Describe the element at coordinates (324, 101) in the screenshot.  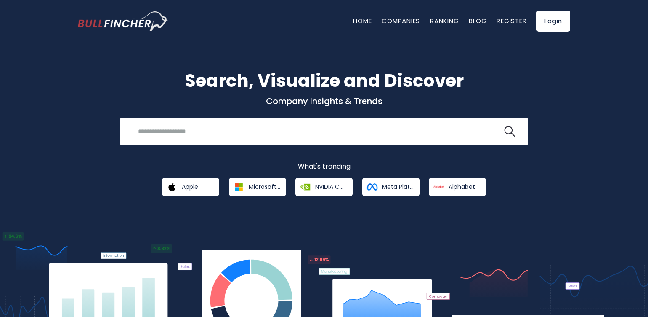
I see `p: Company Insights & Trends` at that location.